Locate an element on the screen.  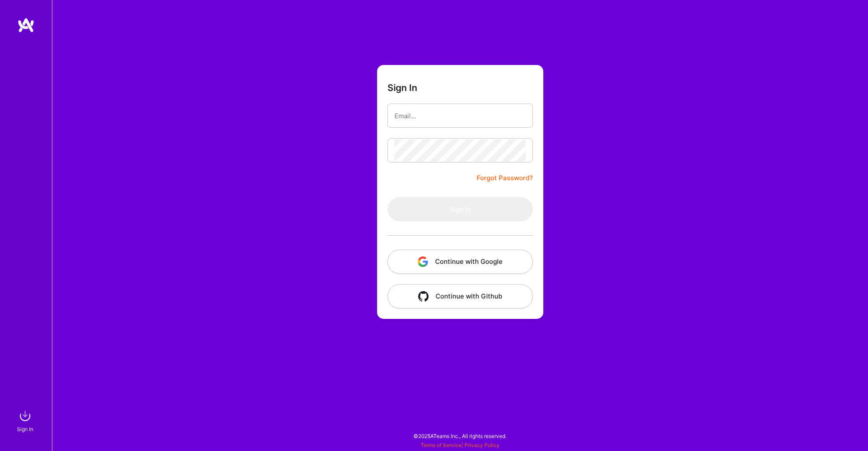
a: Privacy Policy is located at coordinates (482, 444).